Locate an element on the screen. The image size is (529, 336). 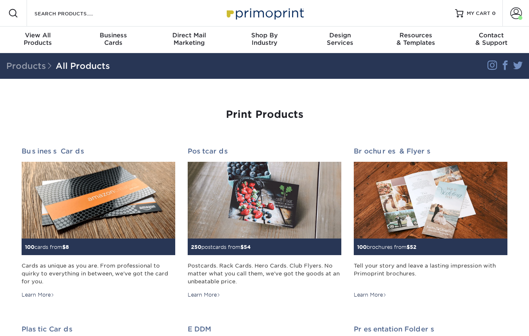
small: postcards from is located at coordinates (221, 247).